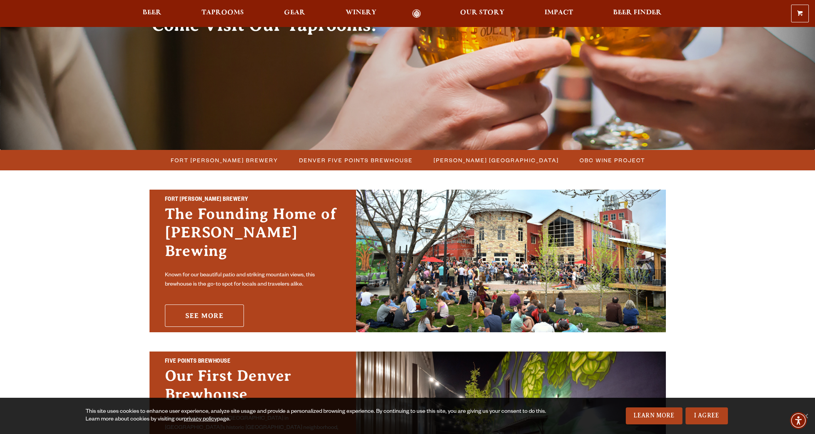  I want to click on div: Accessibility Menu, so click(799, 421).